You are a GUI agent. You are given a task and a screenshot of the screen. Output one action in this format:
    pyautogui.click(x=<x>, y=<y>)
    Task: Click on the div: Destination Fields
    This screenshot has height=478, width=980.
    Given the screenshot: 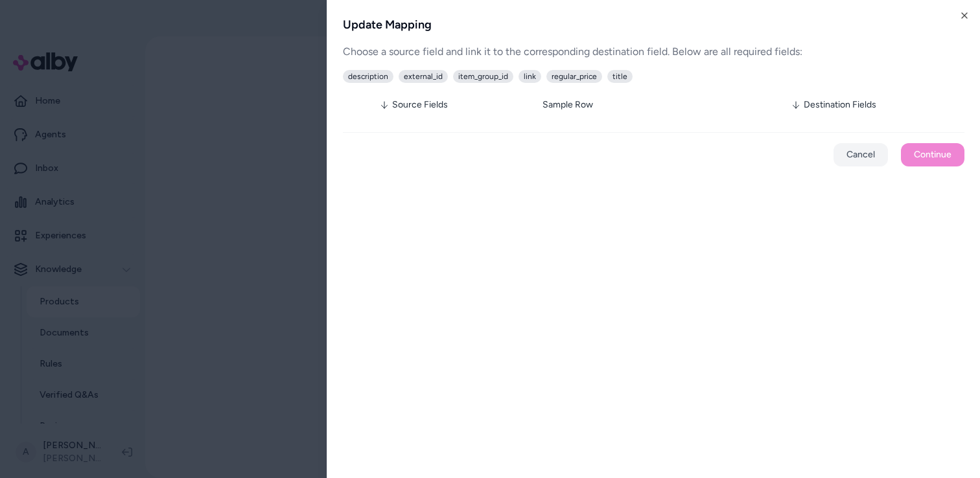 What is the action you would take?
    pyautogui.click(x=874, y=105)
    